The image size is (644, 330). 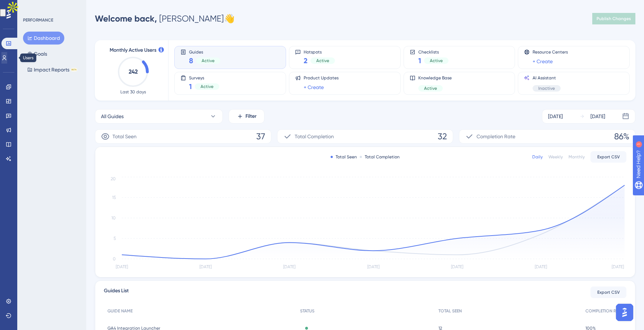 What do you see at coordinates (556, 157) in the screenshot?
I see `div: Weekly` at bounding box center [556, 157].